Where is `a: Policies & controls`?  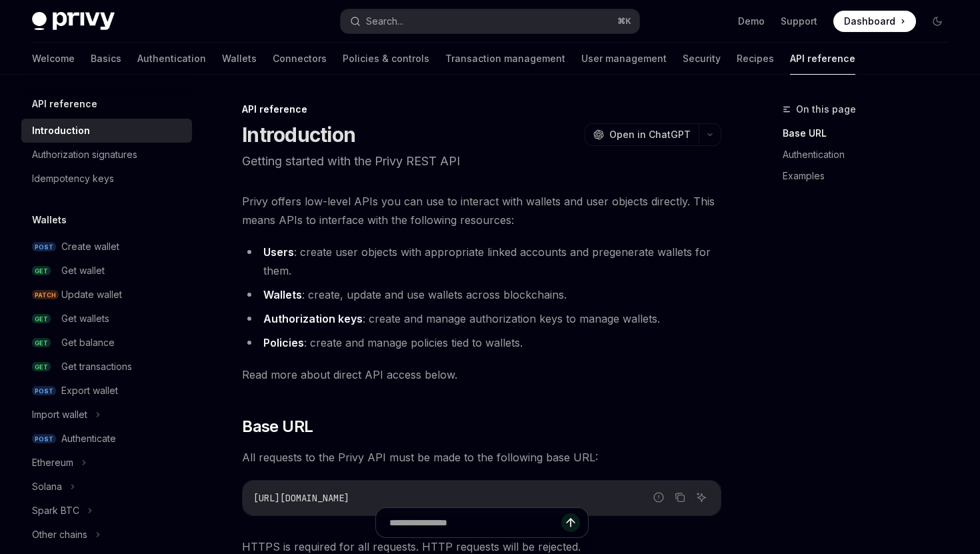
a: Policies & controls is located at coordinates (386, 59).